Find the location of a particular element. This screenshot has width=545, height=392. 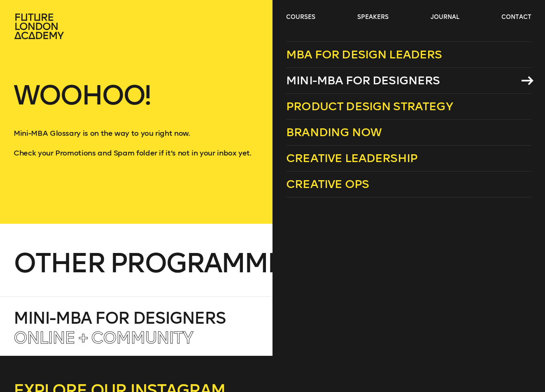

a: journal is located at coordinates (445, 17).